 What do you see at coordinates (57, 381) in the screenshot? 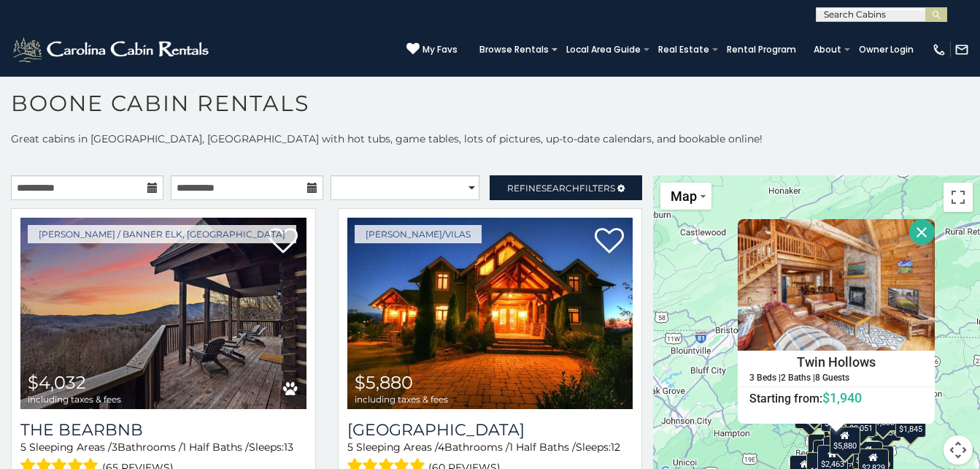
I see `span: $4,032` at bounding box center [57, 381].